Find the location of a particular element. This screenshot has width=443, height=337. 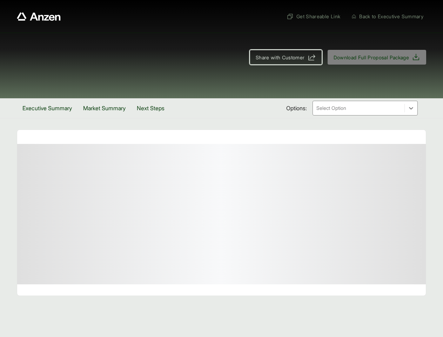

button: Market Summary is located at coordinates (104, 108).